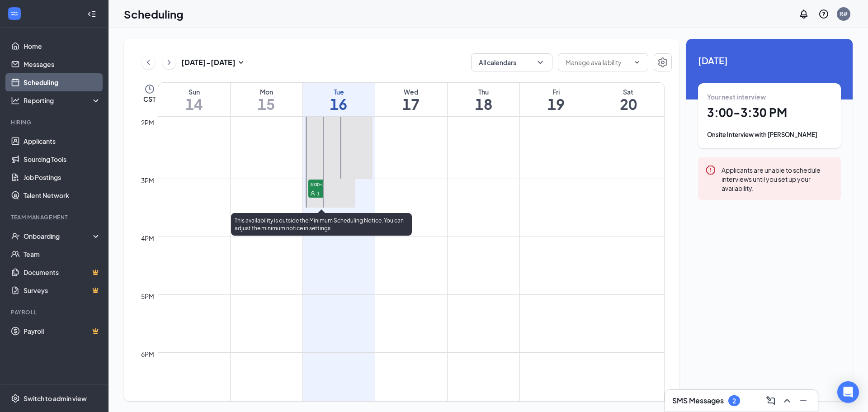 This screenshot has width=868, height=412. Describe the element at coordinates (338, 100) in the screenshot. I see `a: September 16, 2025` at that location.